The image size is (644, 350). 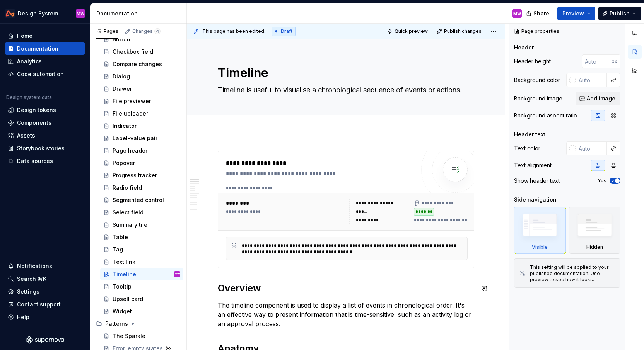 I want to click on div: Header height, so click(x=532, y=61).